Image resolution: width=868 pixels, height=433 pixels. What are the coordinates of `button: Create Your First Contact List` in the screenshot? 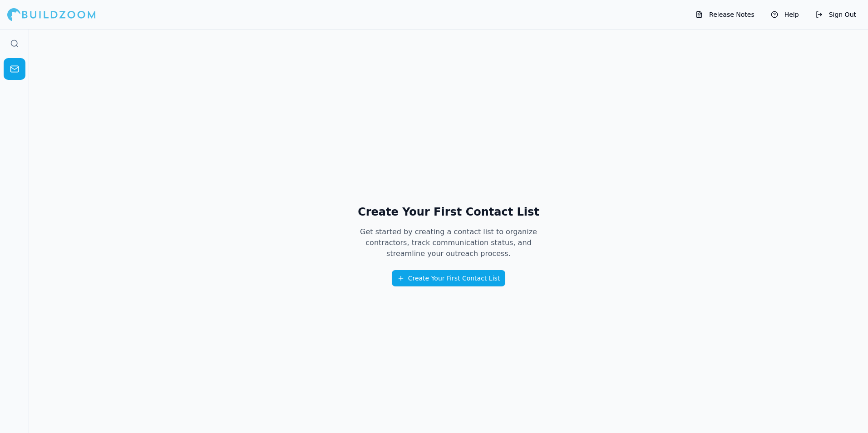 It's located at (449, 278).